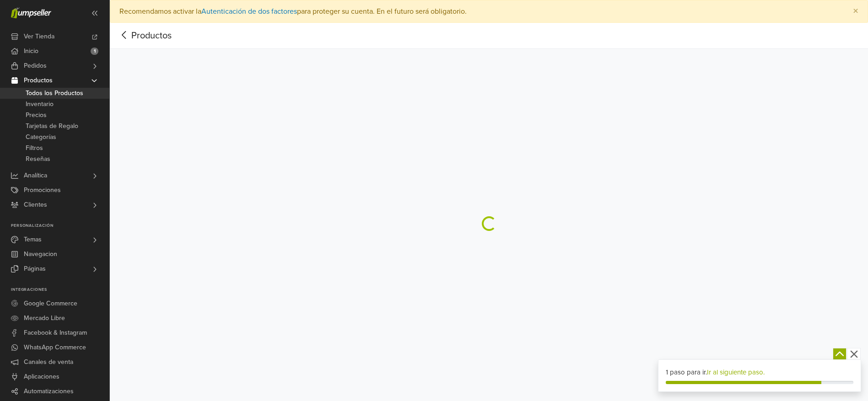 This screenshot has width=868, height=401. Describe the element at coordinates (39, 36) in the screenshot. I see `span: Ver Tienda` at that location.